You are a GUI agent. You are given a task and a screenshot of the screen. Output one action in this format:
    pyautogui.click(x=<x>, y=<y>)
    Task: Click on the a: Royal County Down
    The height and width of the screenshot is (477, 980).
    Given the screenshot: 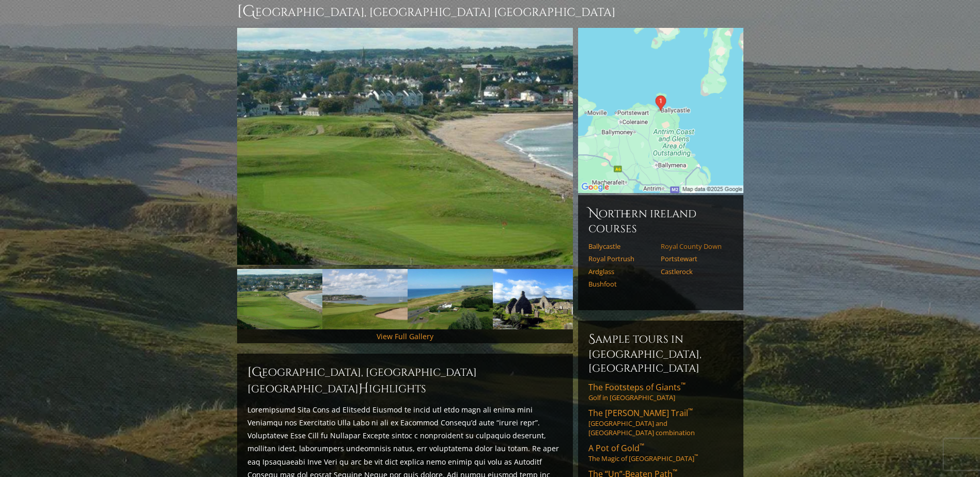 What is the action you would take?
    pyautogui.click(x=693, y=246)
    